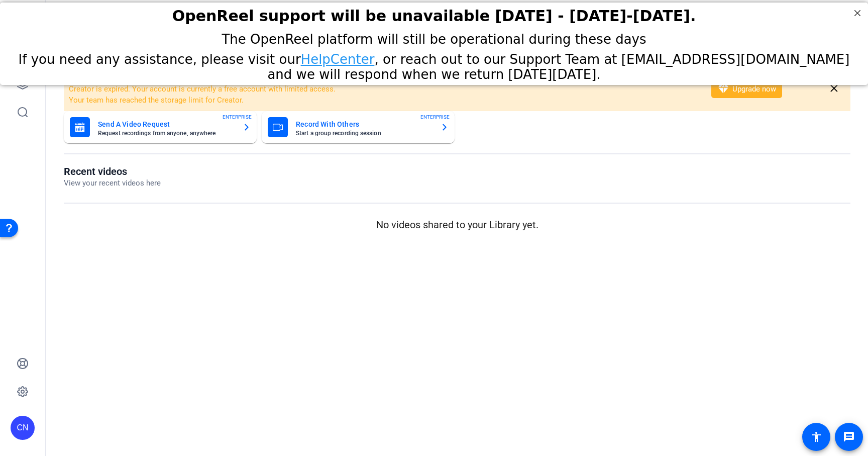 This screenshot has width=868, height=456. I want to click on li: Creator is expired. Your account is currently a free account with limited access., so click(383, 89).